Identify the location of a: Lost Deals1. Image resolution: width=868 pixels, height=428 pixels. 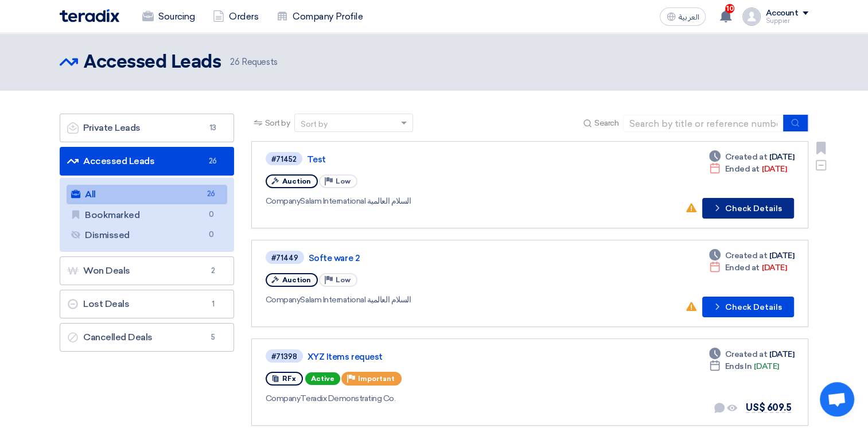
(147, 304).